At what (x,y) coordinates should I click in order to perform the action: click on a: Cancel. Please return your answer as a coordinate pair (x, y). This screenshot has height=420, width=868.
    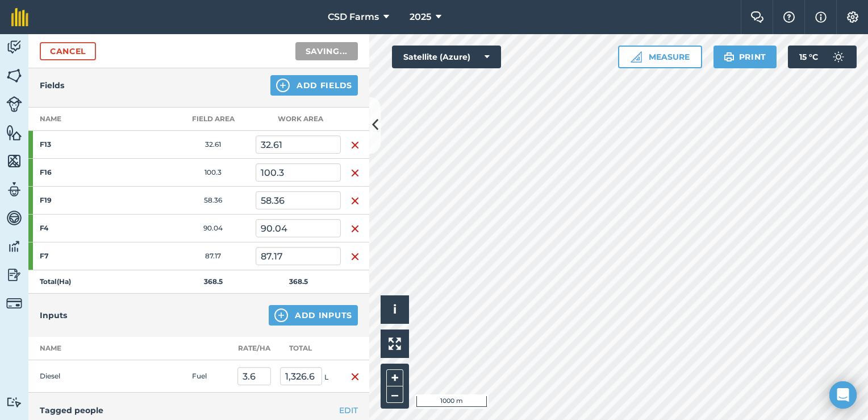
    Looking at the image, I should click on (68, 51).